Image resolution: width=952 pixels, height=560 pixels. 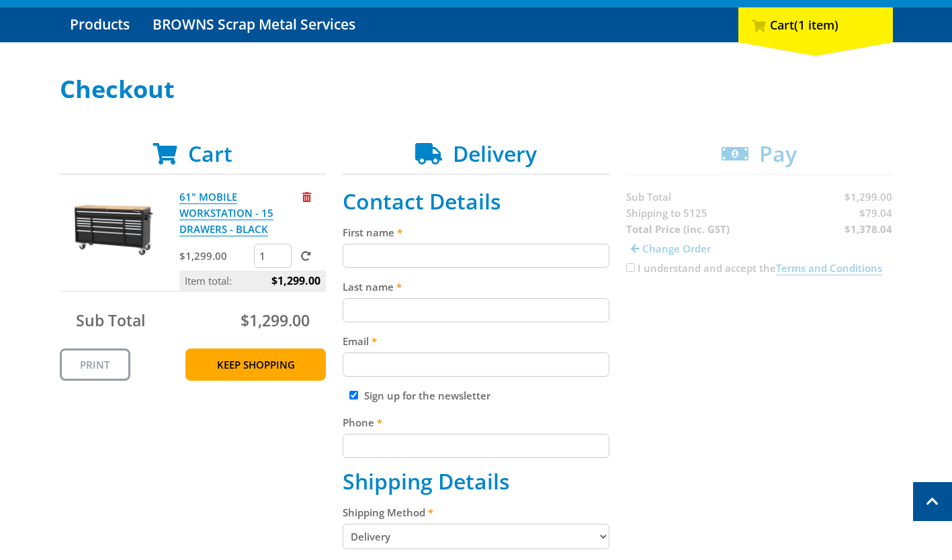 I want to click on span: (1 item), so click(x=816, y=25).